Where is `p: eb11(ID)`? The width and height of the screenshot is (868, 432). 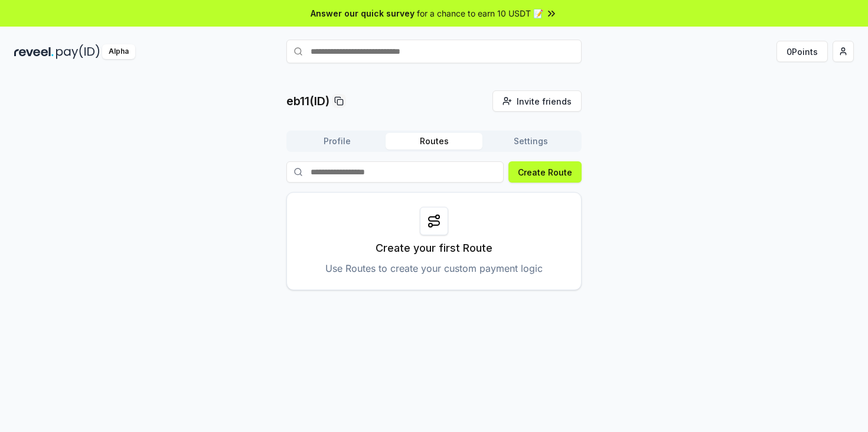 p: eb11(ID) is located at coordinates (308, 101).